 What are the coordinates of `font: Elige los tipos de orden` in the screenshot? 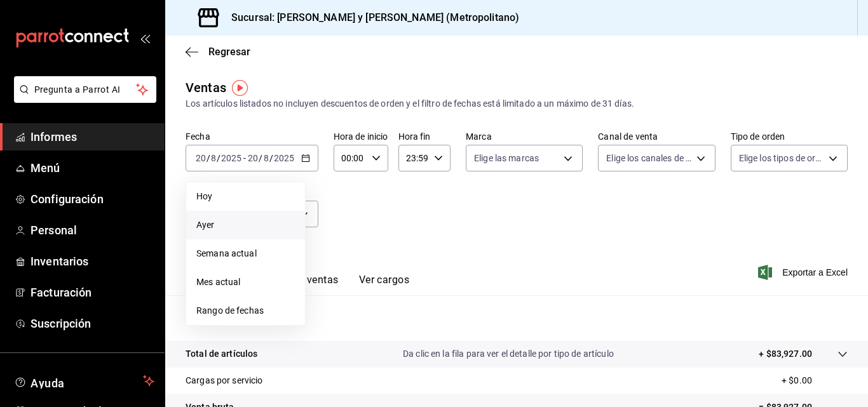 It's located at (785, 158).